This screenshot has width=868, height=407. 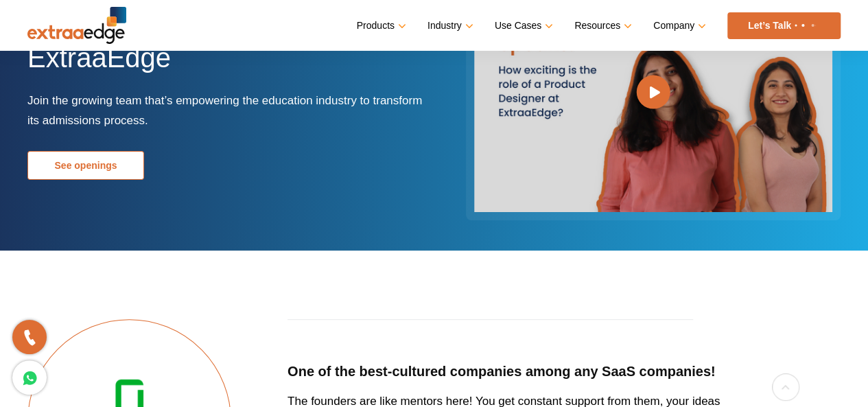 What do you see at coordinates (448, 25) in the screenshot?
I see `a: Industry` at bounding box center [448, 25].